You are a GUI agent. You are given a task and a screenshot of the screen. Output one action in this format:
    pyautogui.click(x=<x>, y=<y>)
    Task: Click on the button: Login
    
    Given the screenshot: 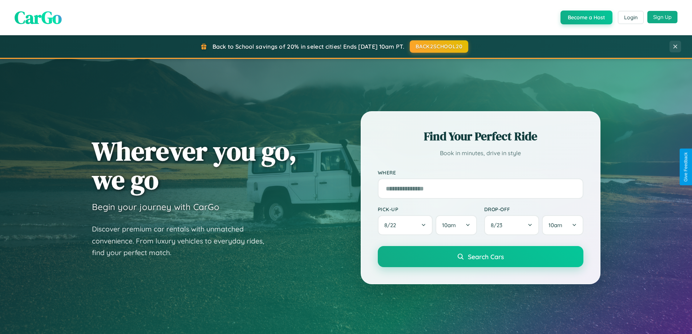 What is the action you would take?
    pyautogui.click(x=631, y=17)
    